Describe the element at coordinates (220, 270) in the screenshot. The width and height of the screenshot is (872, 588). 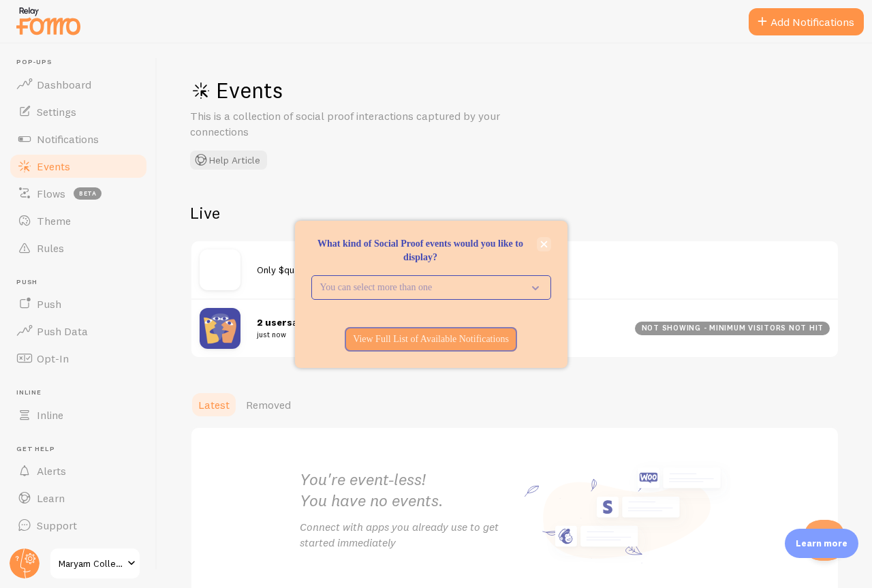
I see `img: no_image.svg` at that location.